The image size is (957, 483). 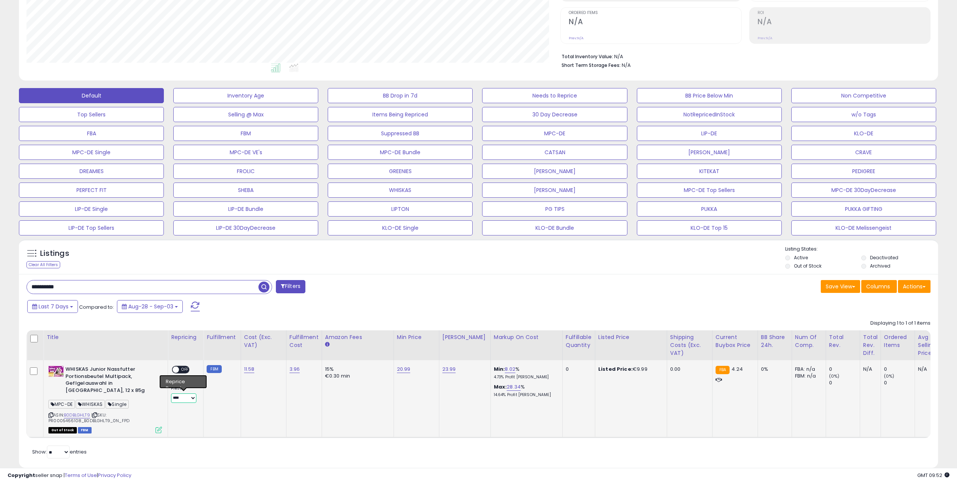 What do you see at coordinates (615, 369) in the screenshot?
I see `b: Listed Price:` at bounding box center [615, 369].